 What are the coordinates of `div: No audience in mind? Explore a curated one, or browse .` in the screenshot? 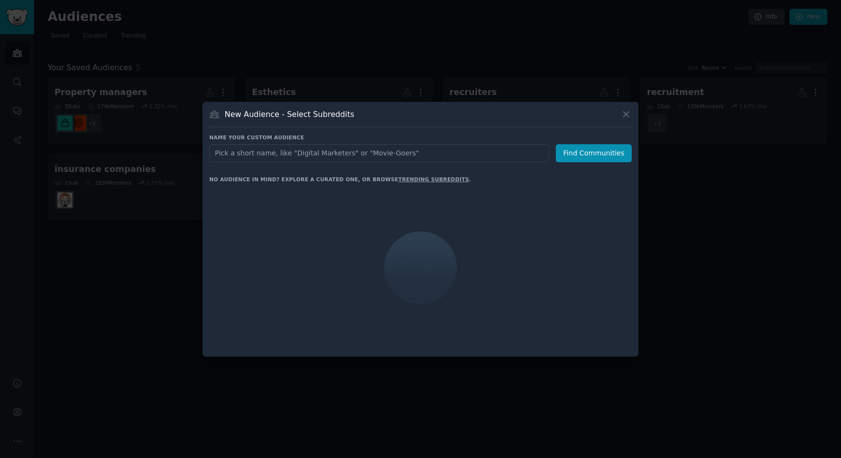 It's located at (340, 179).